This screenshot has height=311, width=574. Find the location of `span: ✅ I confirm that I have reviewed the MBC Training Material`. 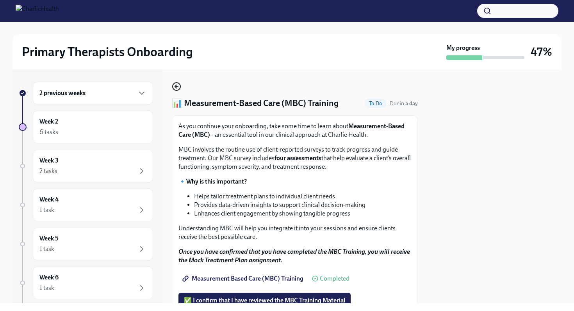

span: ✅ I confirm that I have reviewed the MBC Training Material is located at coordinates (264, 301).